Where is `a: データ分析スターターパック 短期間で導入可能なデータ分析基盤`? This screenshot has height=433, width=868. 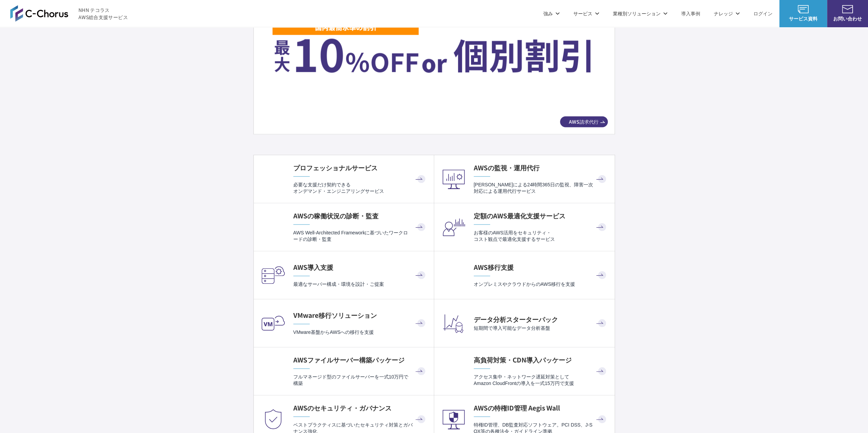
a: データ分析スターターパック 短期間で導入可能なデータ分析基盤 is located at coordinates (524, 323).